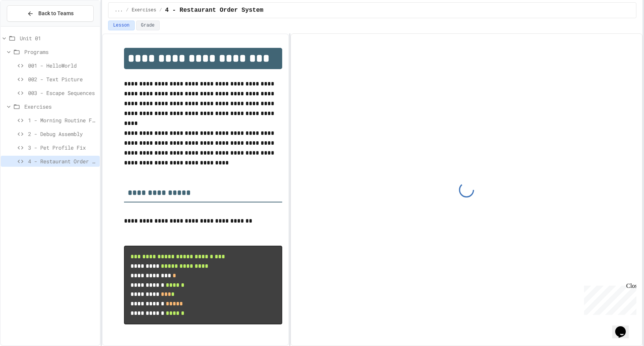 The image size is (644, 346). I want to click on button: Lesson, so click(121, 26).